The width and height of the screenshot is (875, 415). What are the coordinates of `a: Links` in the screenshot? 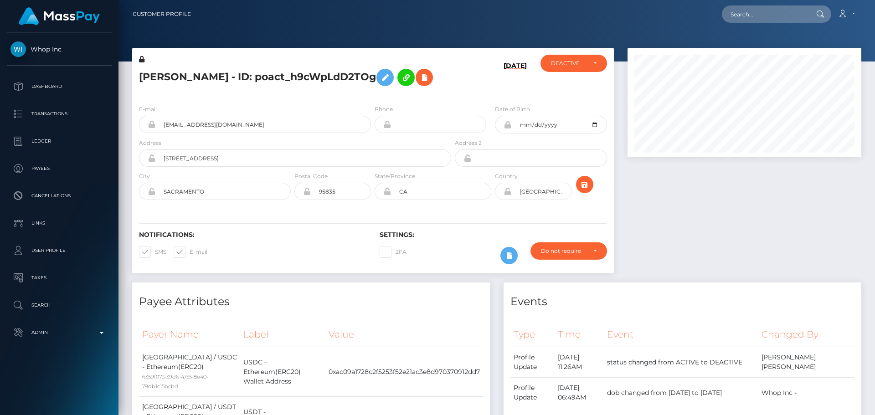 It's located at (59, 223).